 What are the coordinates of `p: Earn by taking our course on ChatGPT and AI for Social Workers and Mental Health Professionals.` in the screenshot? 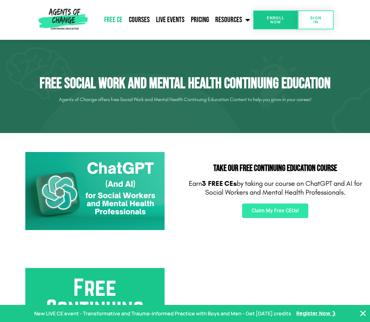 It's located at (275, 188).